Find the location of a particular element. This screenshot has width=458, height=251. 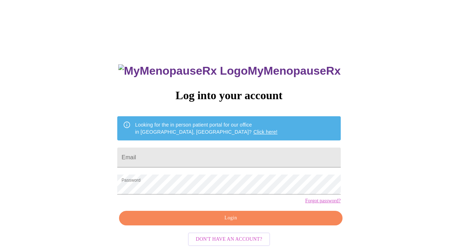

a: Forgot password? is located at coordinates (323, 201).